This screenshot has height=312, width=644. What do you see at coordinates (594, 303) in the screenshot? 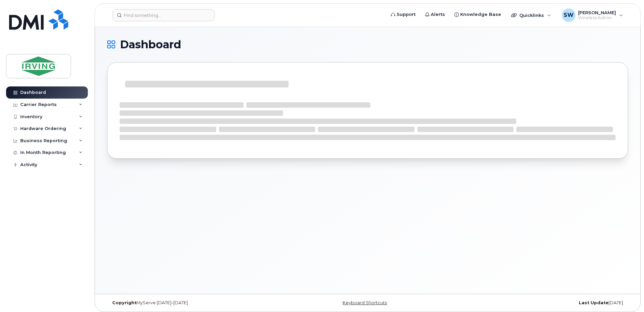
I see `strong: Last Update` at bounding box center [594, 303].